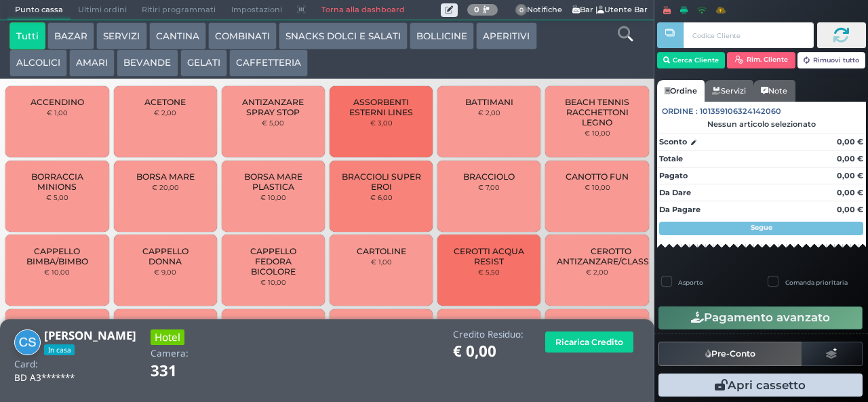 The height and width of the screenshot is (402, 868). I want to click on button: ALCOLICI, so click(38, 63).